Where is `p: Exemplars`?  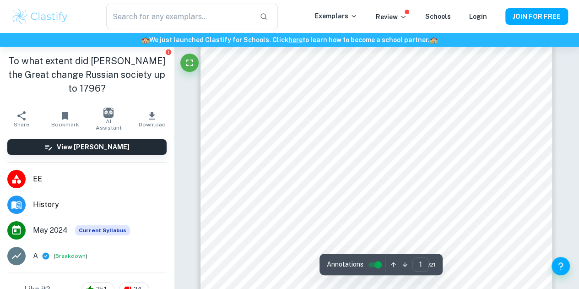
p: Exemplars is located at coordinates (336, 16).